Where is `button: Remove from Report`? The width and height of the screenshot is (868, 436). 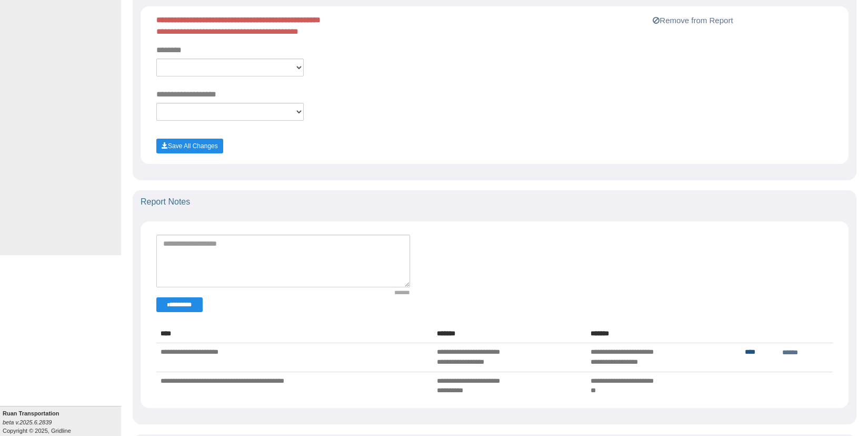
button: Remove from Report is located at coordinates (693, 21).